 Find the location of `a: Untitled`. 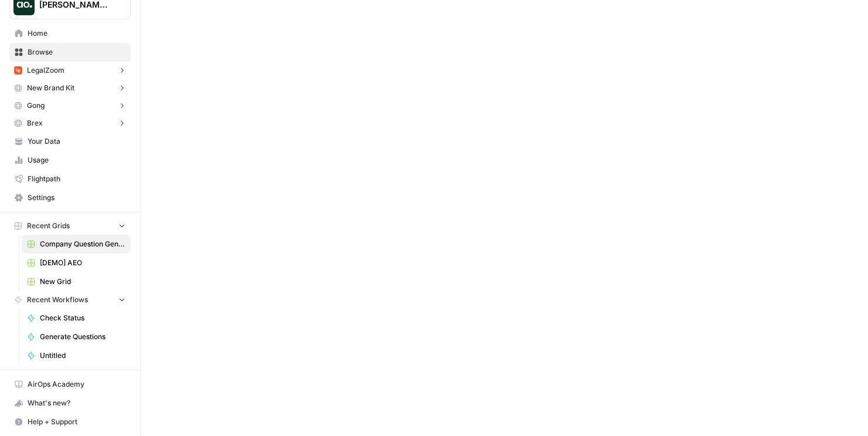

a: Untitled is located at coordinates (76, 355).